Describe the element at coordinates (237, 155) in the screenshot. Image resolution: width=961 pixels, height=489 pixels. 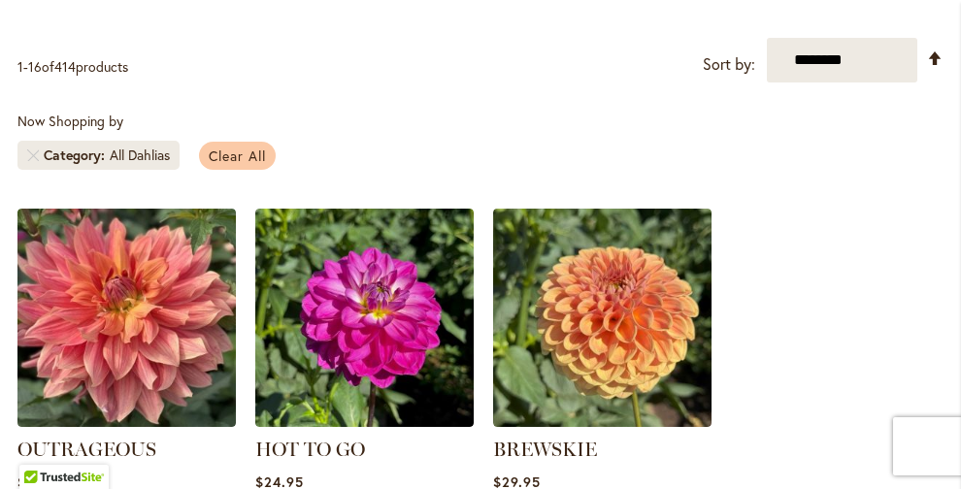
I see `a: Clear All` at that location.